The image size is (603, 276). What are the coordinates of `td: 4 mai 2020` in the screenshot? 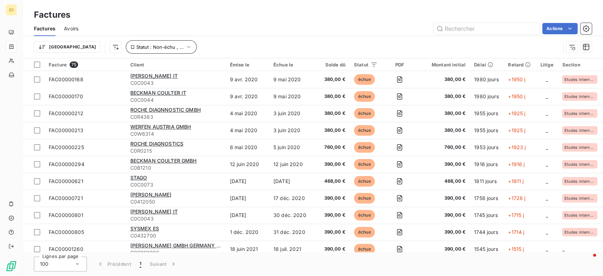 It's located at (247, 113).